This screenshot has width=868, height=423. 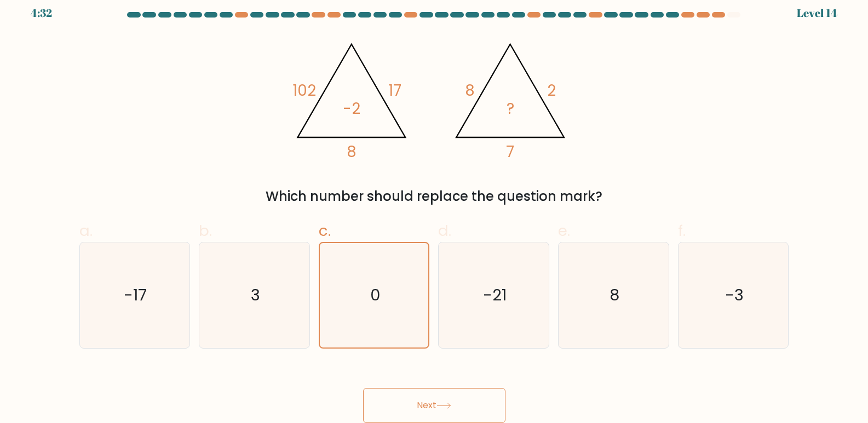 What do you see at coordinates (325, 230) in the screenshot?
I see `span: c.` at bounding box center [325, 230].